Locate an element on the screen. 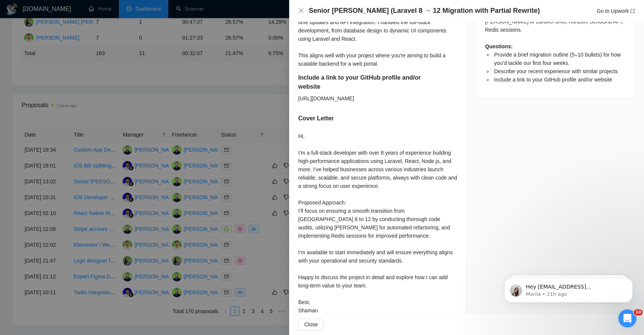  a: Go to Upworkexport is located at coordinates (616, 11).